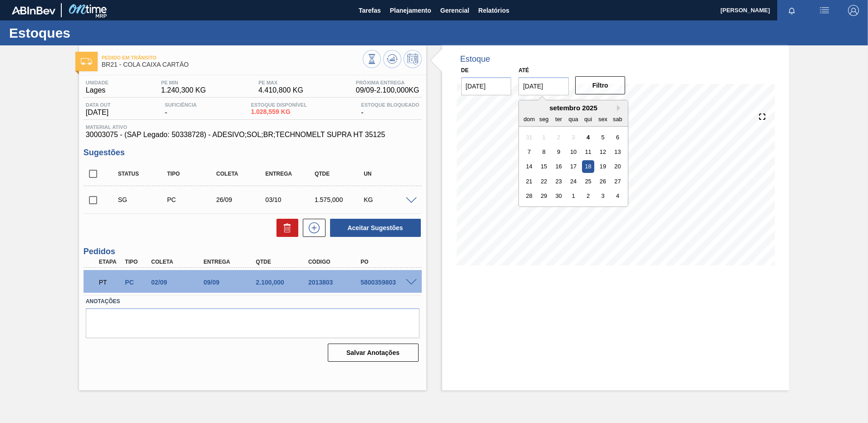  What do you see at coordinates (290, 199) in the screenshot?
I see `div: 03/10/2025` at bounding box center [290, 199].